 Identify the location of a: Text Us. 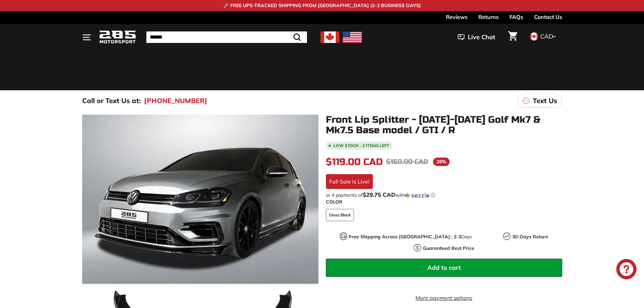
(539, 101).